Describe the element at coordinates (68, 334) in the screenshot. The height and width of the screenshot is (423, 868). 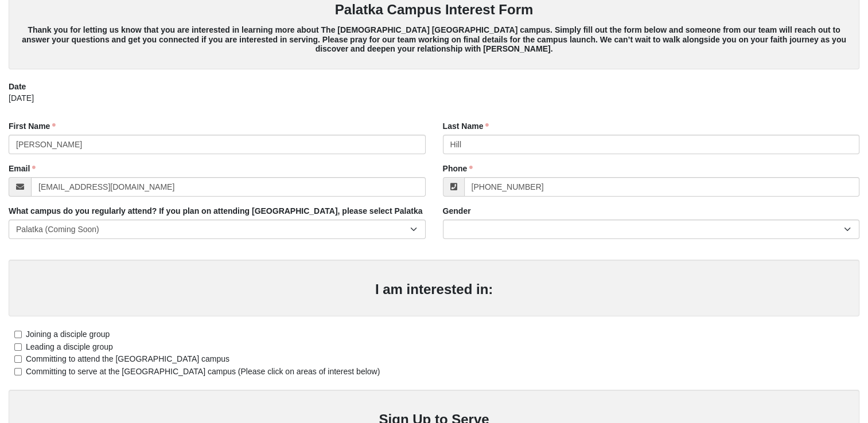
I see `span: Joining a disciple group` at that location.